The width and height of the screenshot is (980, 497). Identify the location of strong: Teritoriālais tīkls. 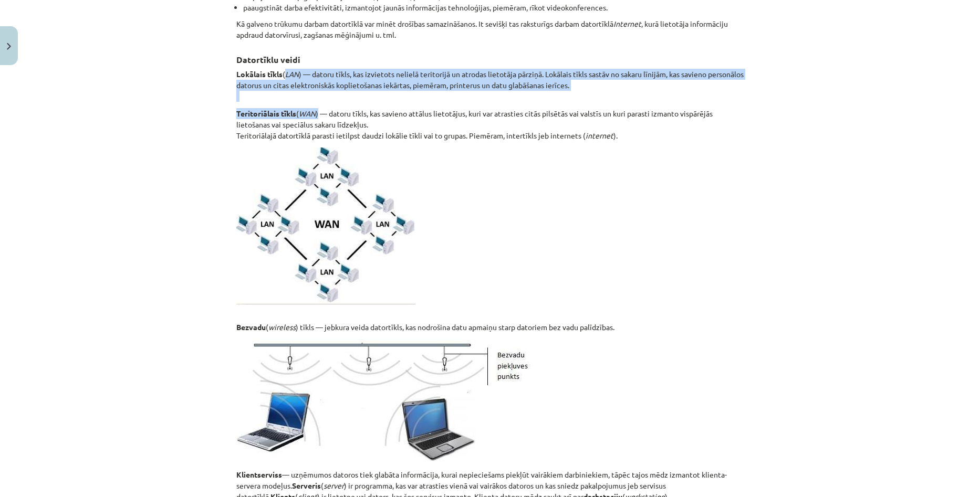
(266, 114).